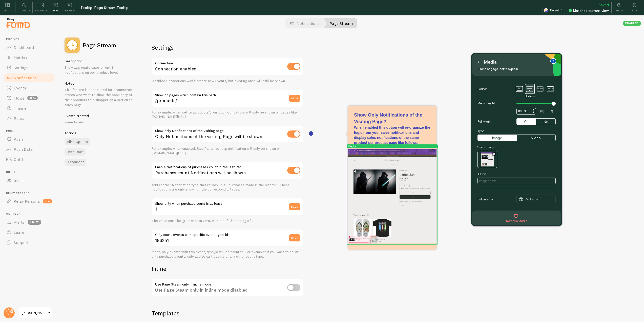 This screenshot has width=644, height=322. What do you see at coordinates (29, 118) in the screenshot?
I see `a: Rules` at bounding box center [29, 118].